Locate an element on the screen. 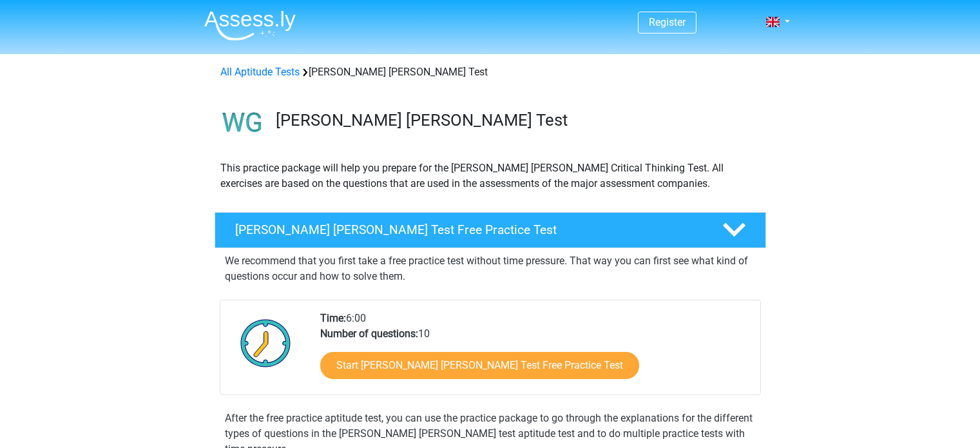  b: Time: is located at coordinates (333, 317).